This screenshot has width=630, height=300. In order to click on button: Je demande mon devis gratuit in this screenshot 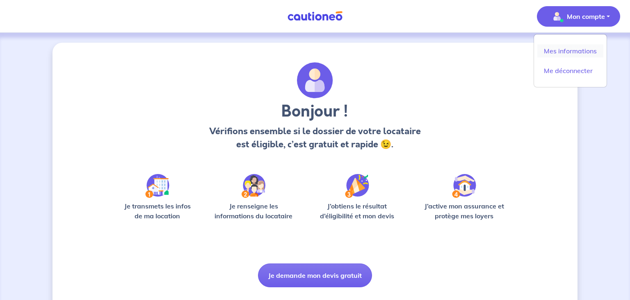, I will do `click(315, 275)`.